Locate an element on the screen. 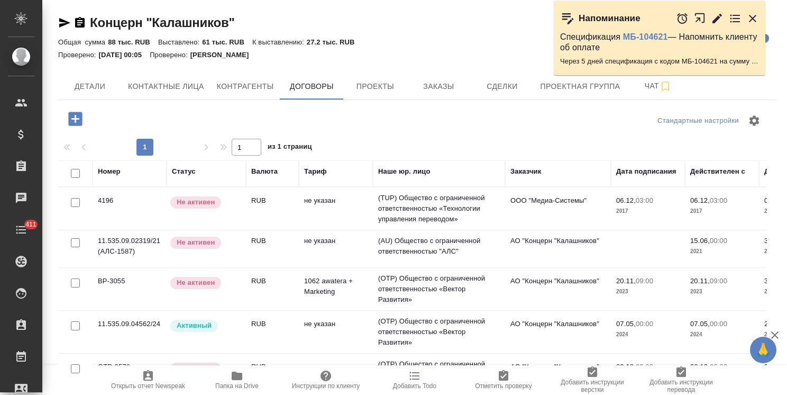  button: Инструкции по клиенту is located at coordinates (326, 380).